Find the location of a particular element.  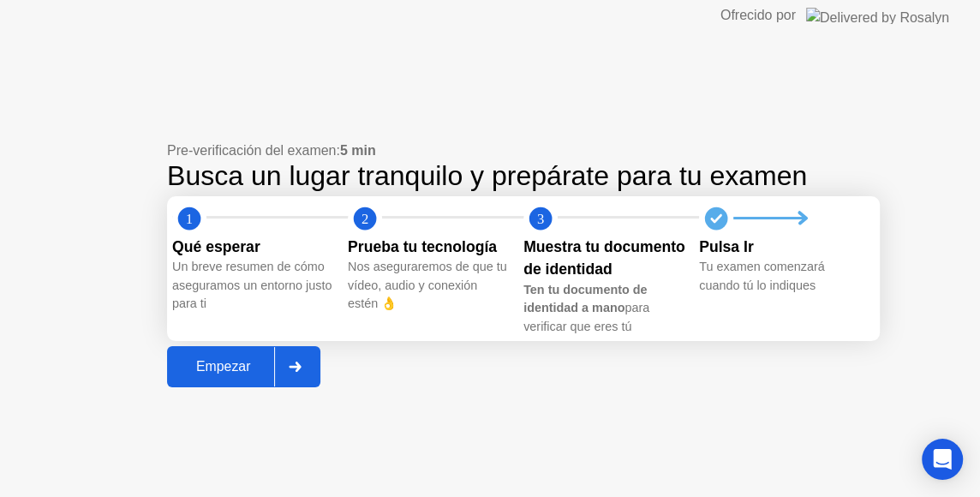

div: Qué esperar is located at coordinates (253, 247).